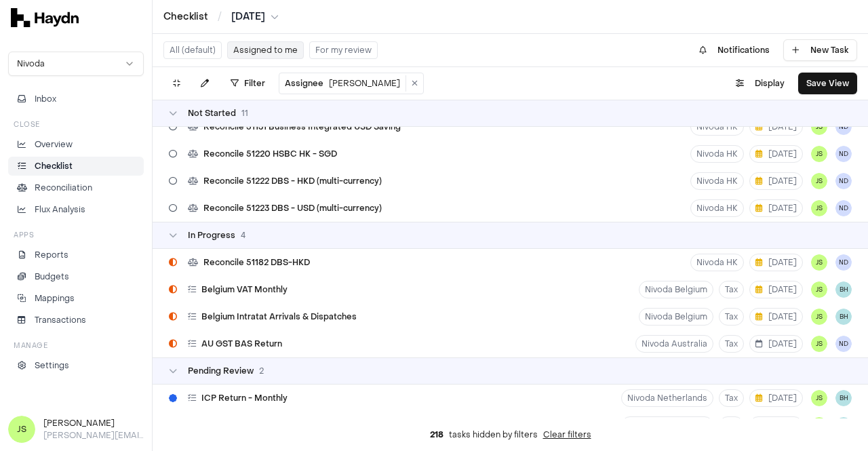 The image size is (868, 451). What do you see at coordinates (76, 255) in the screenshot?
I see `a: Reports` at bounding box center [76, 255].